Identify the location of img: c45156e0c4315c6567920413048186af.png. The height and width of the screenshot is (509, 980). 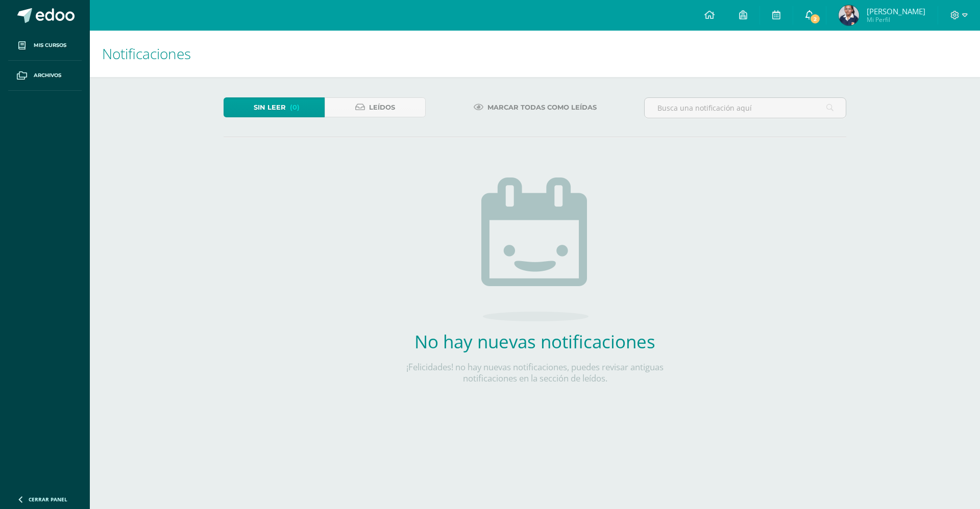
(848, 15).